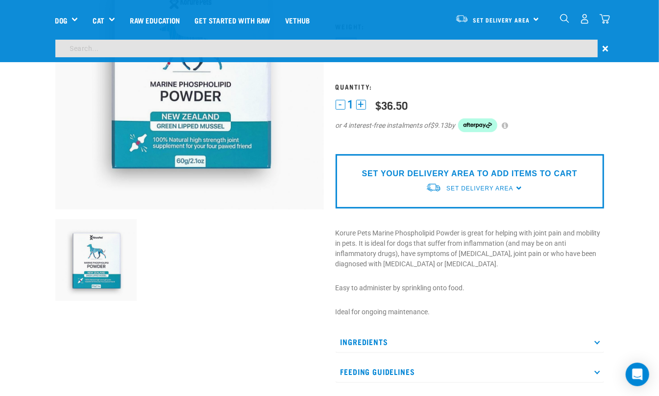 The height and width of the screenshot is (396, 659). Describe the element at coordinates (351, 104) in the screenshot. I see `span: 1` at that location.